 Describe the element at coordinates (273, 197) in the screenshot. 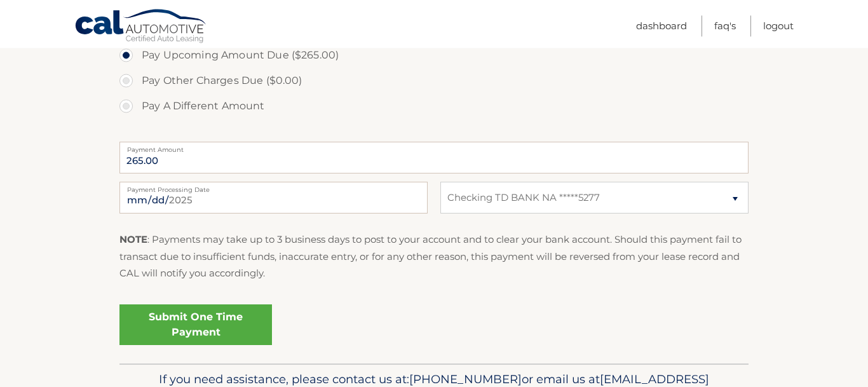

I see `input: Payment Date` at that location.